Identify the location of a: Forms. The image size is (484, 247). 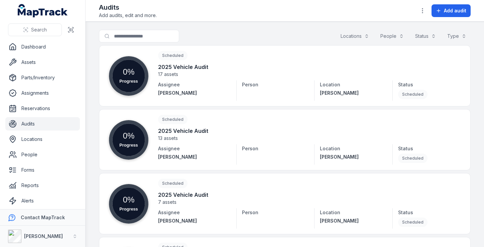
(42, 170).